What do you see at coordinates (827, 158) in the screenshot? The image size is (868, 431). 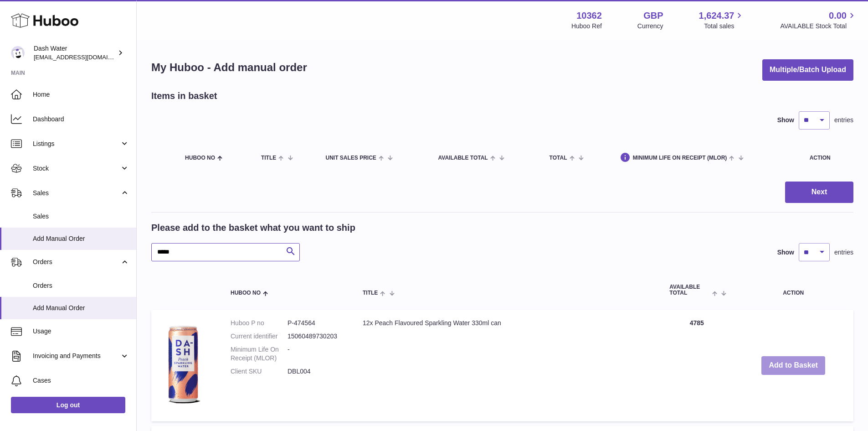 I see `div: Action` at bounding box center [827, 158].